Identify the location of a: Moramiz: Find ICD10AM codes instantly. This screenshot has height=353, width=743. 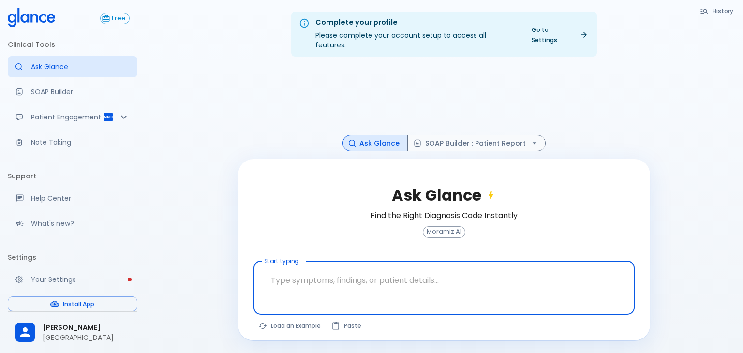
(73, 67).